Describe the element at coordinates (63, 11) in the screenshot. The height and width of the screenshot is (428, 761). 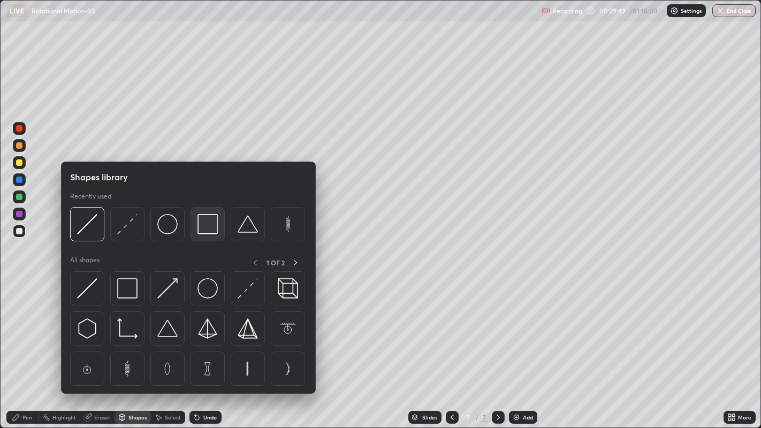
I see `p: Rotational Motion-03` at that location.